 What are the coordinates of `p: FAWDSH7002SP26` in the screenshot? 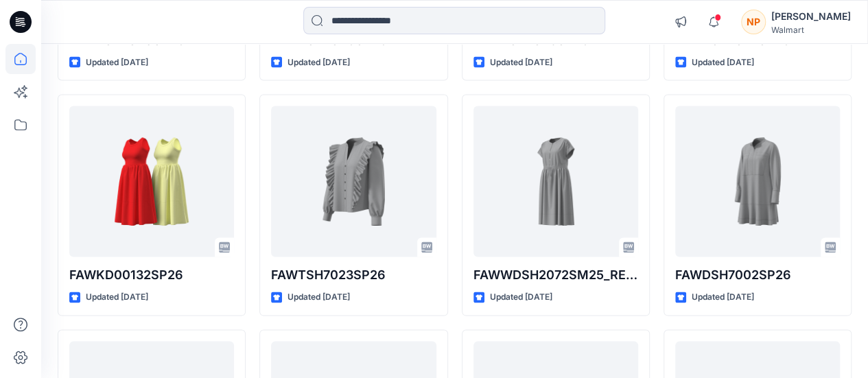 It's located at (757, 275).